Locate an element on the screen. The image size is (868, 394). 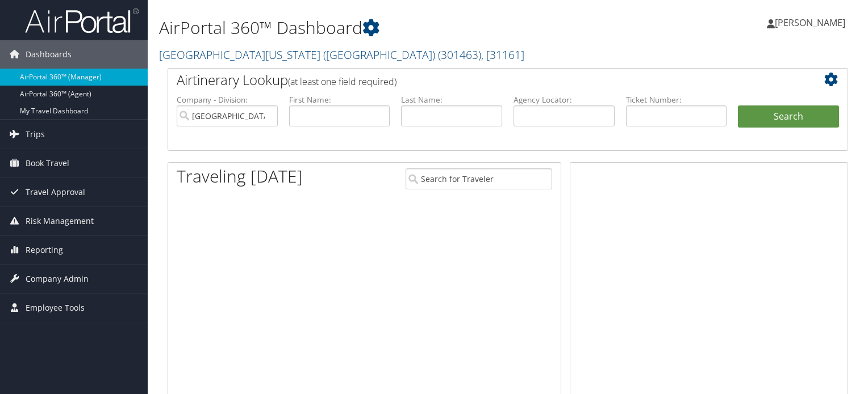
label: Company - Division: is located at coordinates (227, 100).